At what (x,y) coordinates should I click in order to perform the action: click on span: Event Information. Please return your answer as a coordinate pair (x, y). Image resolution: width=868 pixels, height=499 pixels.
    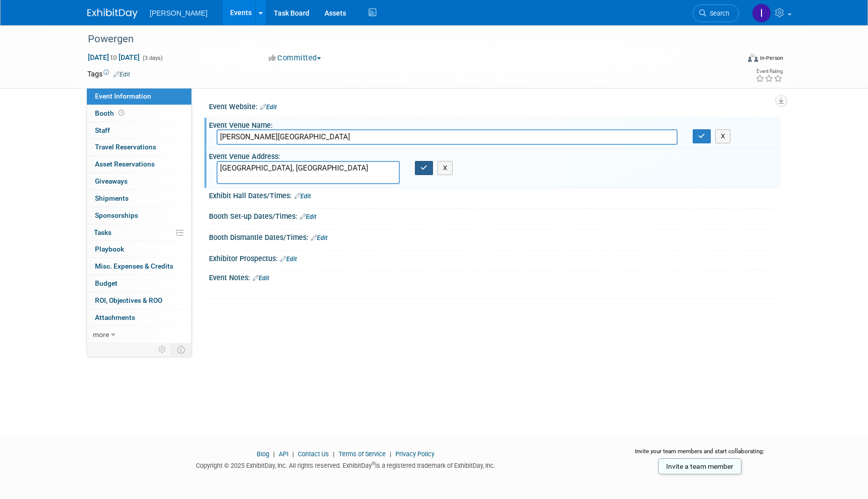
    Looking at the image, I should click on (123, 96).